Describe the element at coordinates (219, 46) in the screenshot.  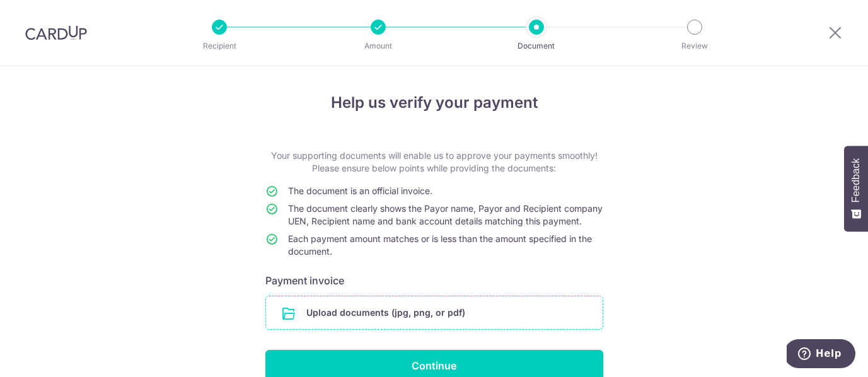
I see `p: Recipient` at that location.